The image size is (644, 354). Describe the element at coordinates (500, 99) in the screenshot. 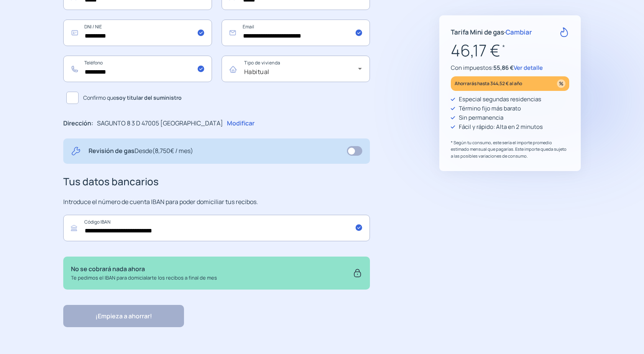

I see `p: Especial segundas residencias` at that location.